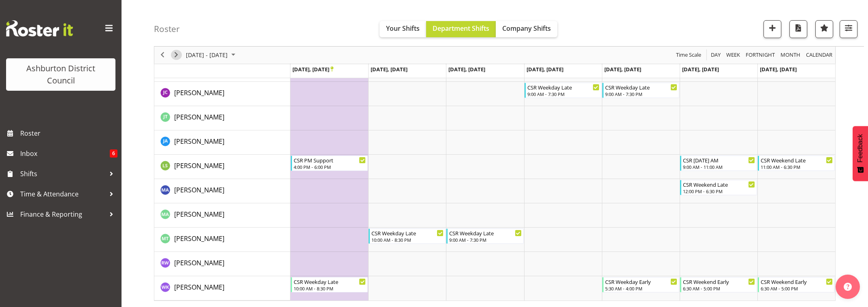 The width and height of the screenshot is (868, 307). I want to click on td: Wendy Keepa resource, so click(223, 288).